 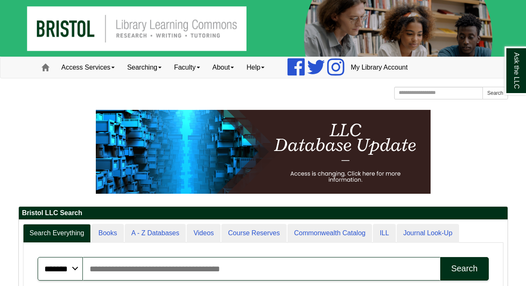 What do you see at coordinates (428, 233) in the screenshot?
I see `a: Journal Look-Up` at bounding box center [428, 233].